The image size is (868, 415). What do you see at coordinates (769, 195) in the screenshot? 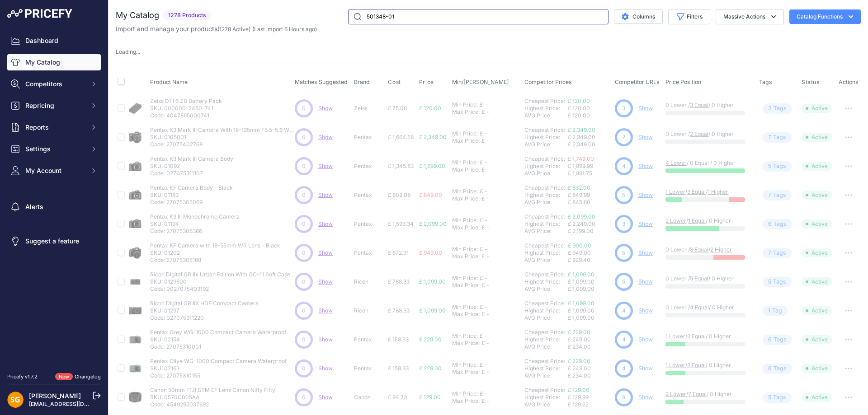
I see `span: 7` at bounding box center [769, 195].